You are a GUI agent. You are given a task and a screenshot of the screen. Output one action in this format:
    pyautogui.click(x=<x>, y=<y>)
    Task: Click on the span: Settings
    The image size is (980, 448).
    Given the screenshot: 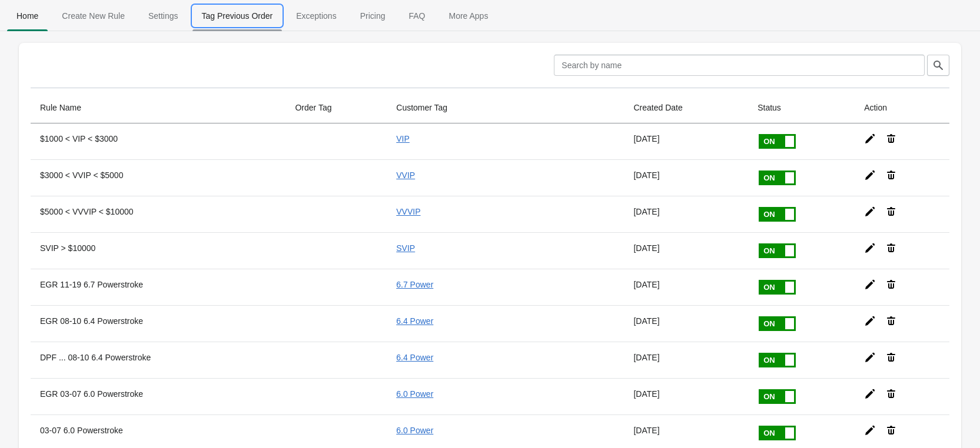 What is the action you would take?
    pyautogui.click(x=163, y=16)
    